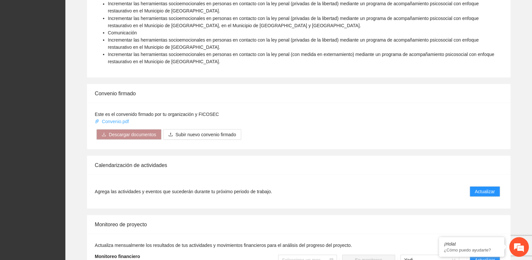 Image resolution: width=532 pixels, height=260 pixels. Describe the element at coordinates (117, 256) in the screenshot. I see `strong: Monitoreo financiero` at that location.